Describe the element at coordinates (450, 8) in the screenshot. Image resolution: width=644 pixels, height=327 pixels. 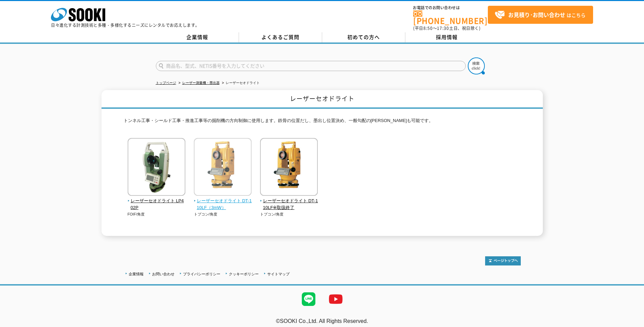
I see `span: お電話でのお問い合わせは` at that location.